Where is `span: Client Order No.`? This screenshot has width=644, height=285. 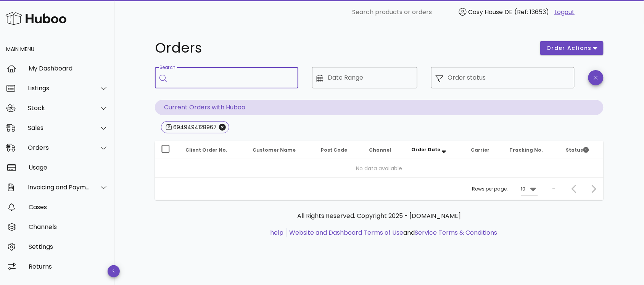
span: Client Order No. is located at coordinates (206, 150).